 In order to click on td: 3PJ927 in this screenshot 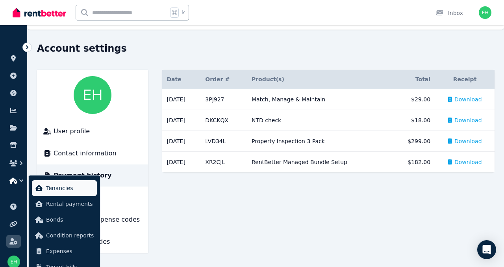, I will do `click(224, 99)`.